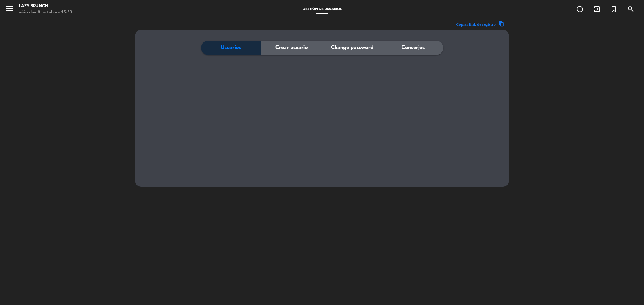 The image size is (644, 305). I want to click on i: exit_to_app, so click(597, 9).